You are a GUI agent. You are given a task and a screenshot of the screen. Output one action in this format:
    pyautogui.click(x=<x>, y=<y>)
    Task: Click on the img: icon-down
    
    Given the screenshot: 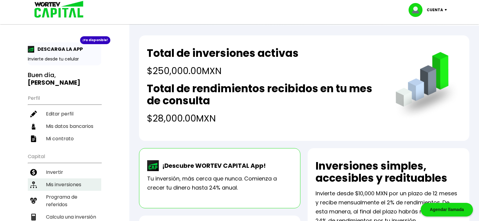 What is the action you would take?
    pyautogui.click(x=447, y=10)
    